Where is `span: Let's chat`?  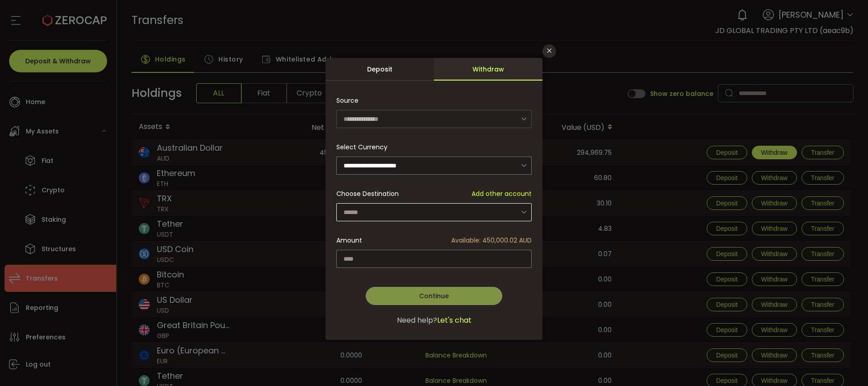
span: Let's chat is located at coordinates (454, 320).